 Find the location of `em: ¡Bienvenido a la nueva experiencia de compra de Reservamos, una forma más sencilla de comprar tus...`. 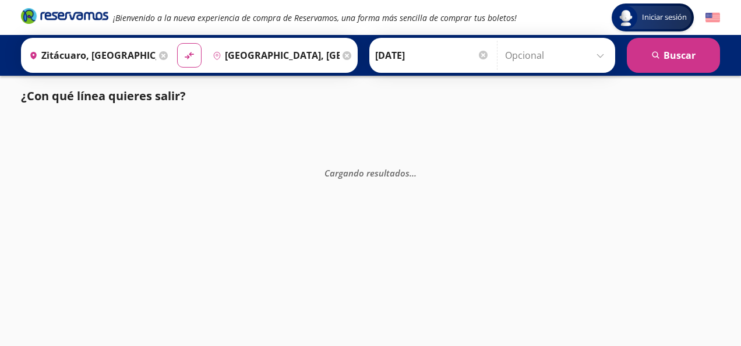

em: ¡Bienvenido a la nueva experiencia de compra de Reservamos, una forma más sencilla de comprar tus... is located at coordinates (314, 17).